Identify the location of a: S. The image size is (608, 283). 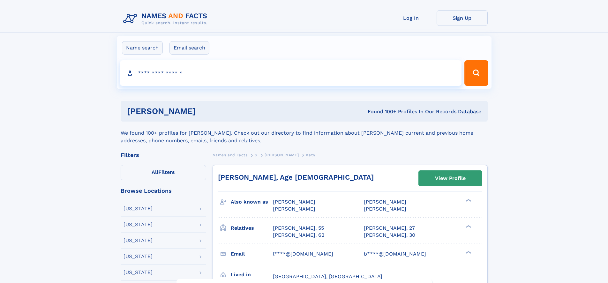
(256, 155).